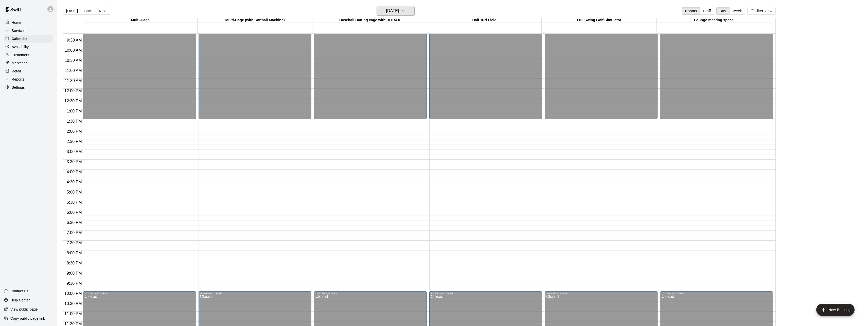 Image resolution: width=868 pixels, height=326 pixels. What do you see at coordinates (74, 171) in the screenshot?
I see `span: 4:00 PM` at bounding box center [74, 171].